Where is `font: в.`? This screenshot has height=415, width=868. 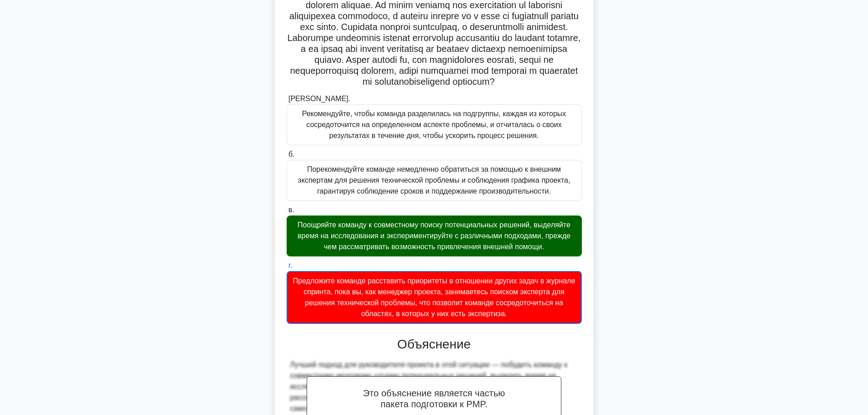
font: в. is located at coordinates (291, 210).